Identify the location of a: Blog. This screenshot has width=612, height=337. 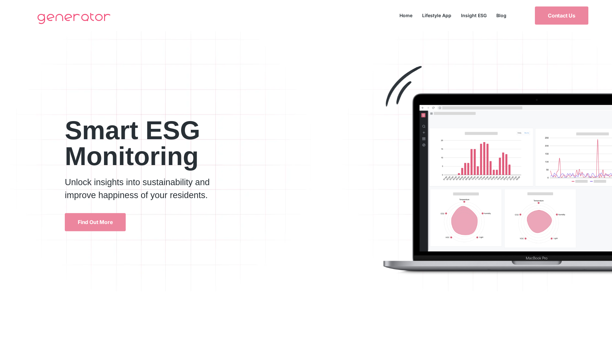
(501, 15).